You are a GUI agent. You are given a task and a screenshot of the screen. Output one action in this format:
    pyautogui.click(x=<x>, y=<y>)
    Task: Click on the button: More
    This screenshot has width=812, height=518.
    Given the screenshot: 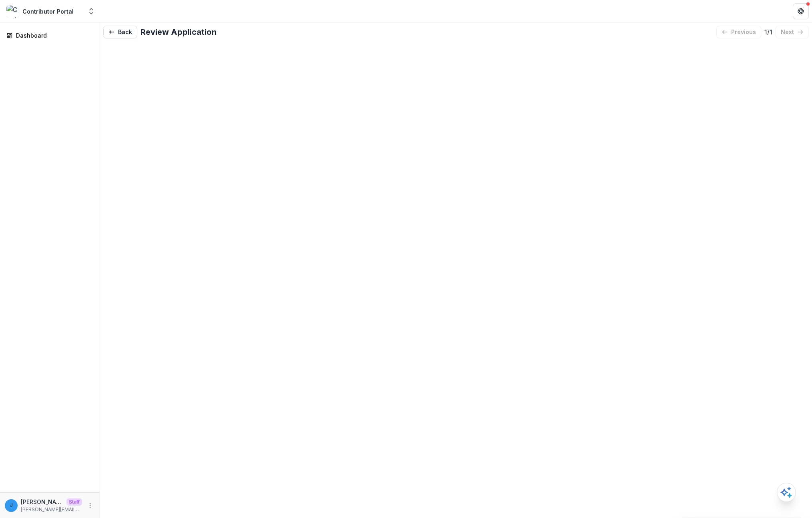 What is the action you would take?
    pyautogui.click(x=90, y=506)
    